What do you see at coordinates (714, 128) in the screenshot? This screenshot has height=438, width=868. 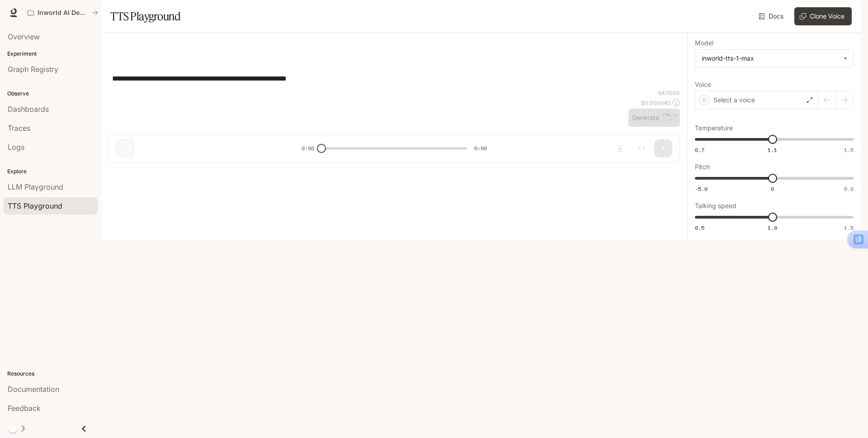 I see `p: Temperature` at bounding box center [714, 128].